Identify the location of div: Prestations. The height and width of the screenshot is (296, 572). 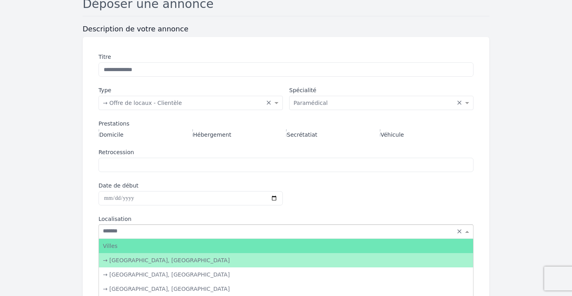
(286, 123).